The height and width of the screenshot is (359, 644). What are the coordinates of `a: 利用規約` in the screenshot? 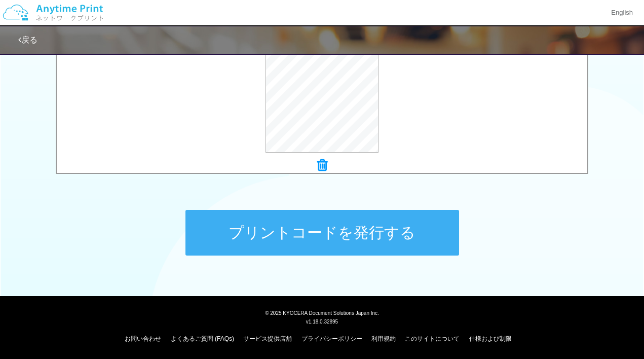 It's located at (383, 339).